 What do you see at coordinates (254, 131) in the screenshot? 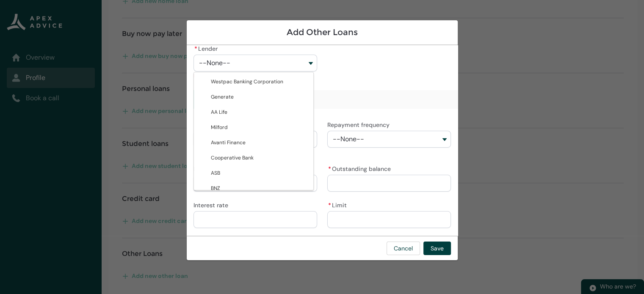
I see `div: Lender` at bounding box center [254, 131].